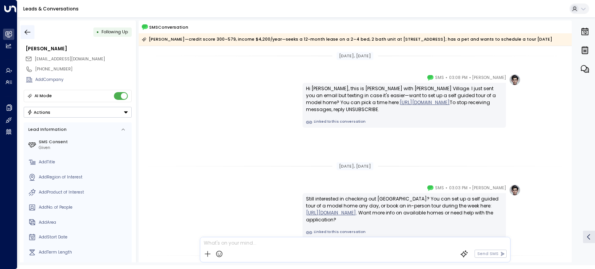  Describe the element at coordinates (459, 188) in the screenshot. I see `span: 03:03 PM` at that location.